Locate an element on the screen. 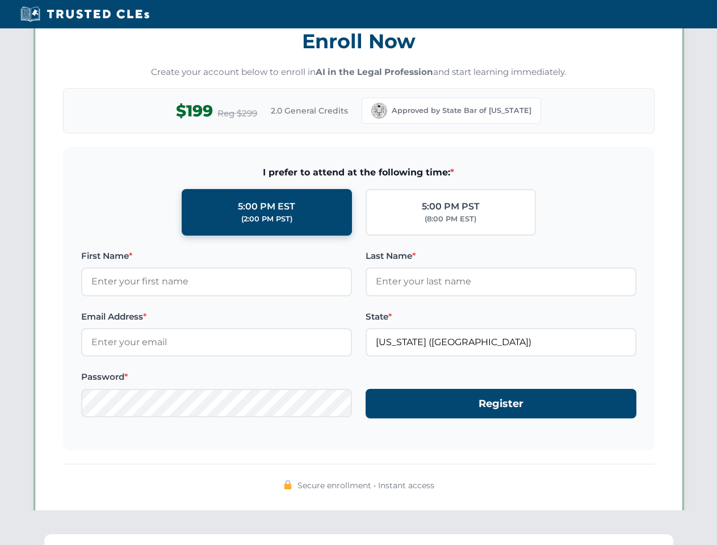  label: Last Name is located at coordinates (500, 256).